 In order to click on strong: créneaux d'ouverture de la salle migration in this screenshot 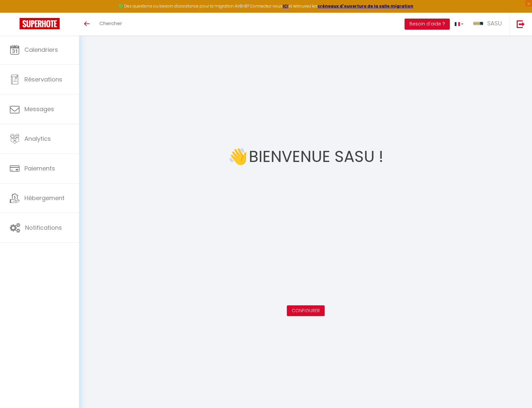, I will do `click(366, 6)`.